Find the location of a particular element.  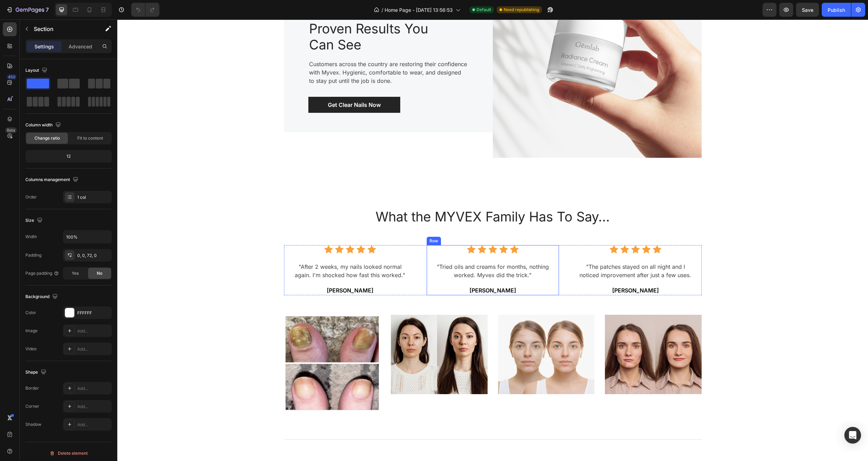

div: Width is located at coordinates (31, 237).